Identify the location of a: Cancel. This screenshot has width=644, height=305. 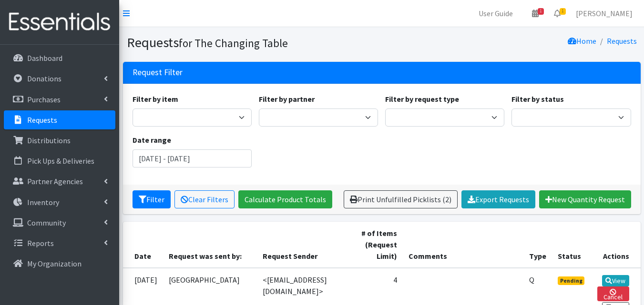
(613, 294).